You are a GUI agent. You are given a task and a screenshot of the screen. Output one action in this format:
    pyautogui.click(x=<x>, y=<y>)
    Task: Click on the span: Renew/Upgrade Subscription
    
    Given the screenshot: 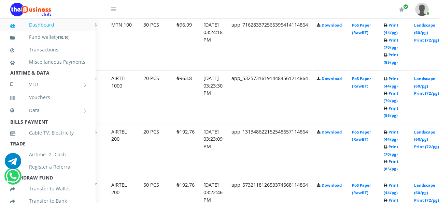 What is the action you would take?
    pyautogui.click(x=405, y=6)
    